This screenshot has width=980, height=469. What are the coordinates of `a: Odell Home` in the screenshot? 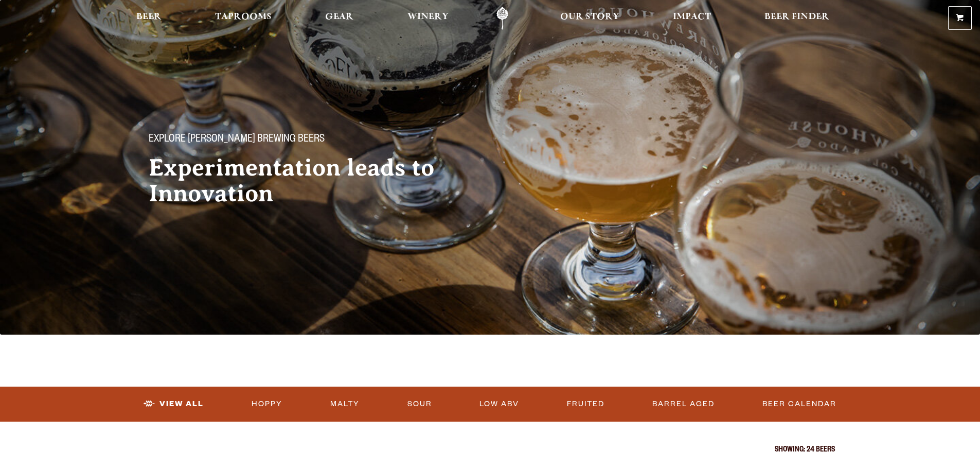 It's located at (502, 18).